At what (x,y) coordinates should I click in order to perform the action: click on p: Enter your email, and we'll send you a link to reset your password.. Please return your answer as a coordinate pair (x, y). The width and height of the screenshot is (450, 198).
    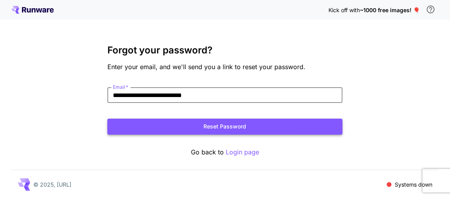
    Looking at the image, I should click on (225, 67).